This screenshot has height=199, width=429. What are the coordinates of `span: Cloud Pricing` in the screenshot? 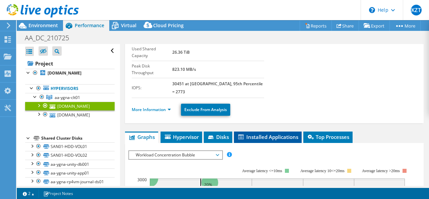 It's located at (168, 25).